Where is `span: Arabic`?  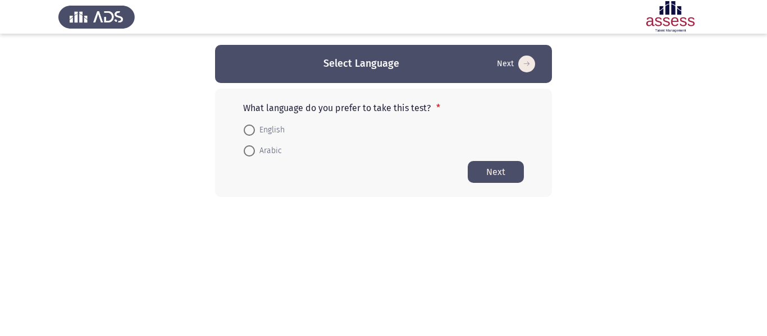 span: Arabic is located at coordinates (268, 151).